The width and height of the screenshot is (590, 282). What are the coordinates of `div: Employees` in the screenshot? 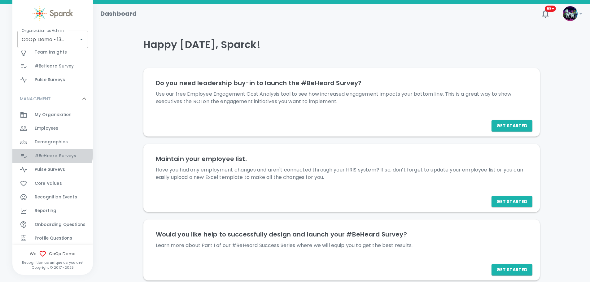 It's located at (53, 128).